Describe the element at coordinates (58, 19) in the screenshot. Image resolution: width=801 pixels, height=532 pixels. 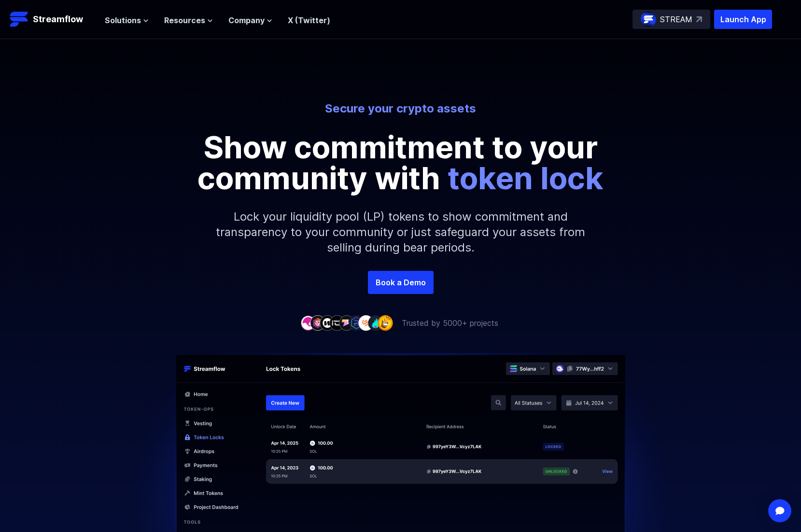
I see `p: Streamflow` at that location.